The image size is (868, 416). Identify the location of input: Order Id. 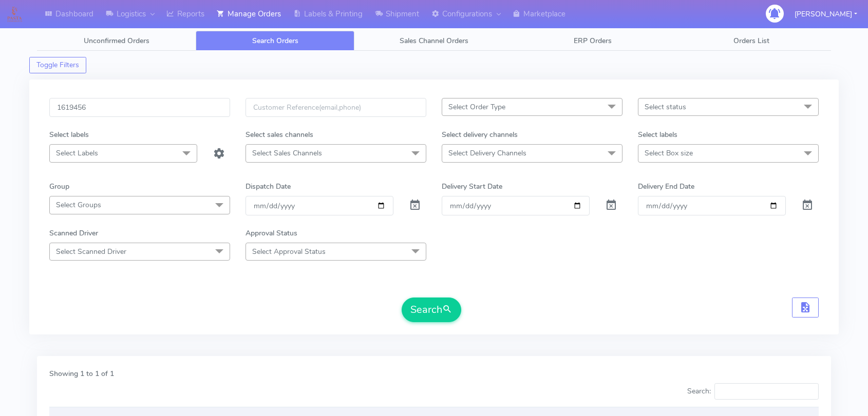
(140, 107).